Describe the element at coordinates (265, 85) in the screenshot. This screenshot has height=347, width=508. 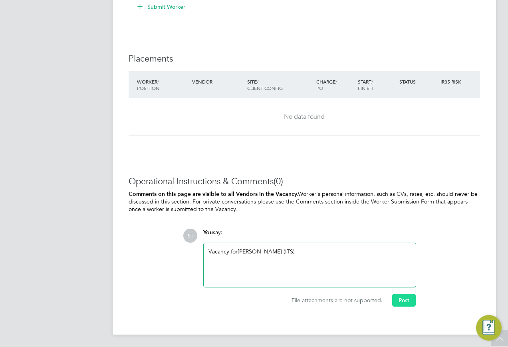
I see `span: / Client Config` at that location.